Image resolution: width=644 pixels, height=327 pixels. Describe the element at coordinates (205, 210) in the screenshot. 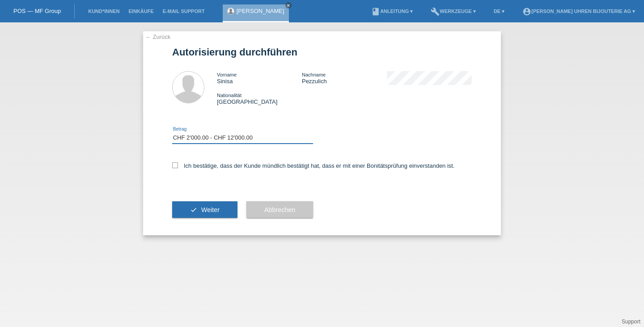

I see `button: check Weiter` at that location.